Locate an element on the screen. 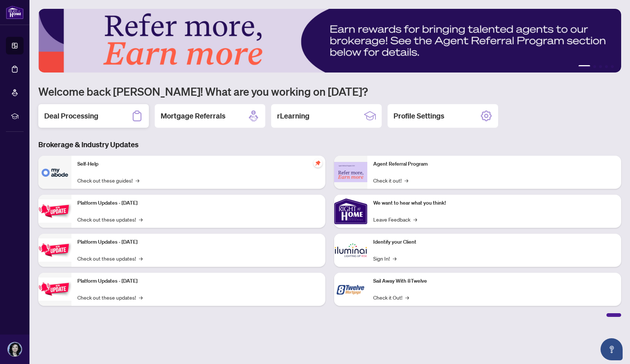  button: 3 is located at coordinates (600, 66).